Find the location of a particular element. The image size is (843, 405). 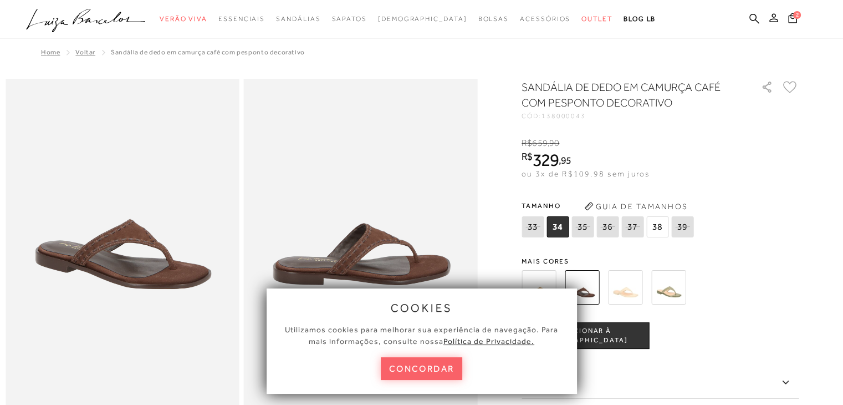

span: 329 is located at coordinates (546, 160).